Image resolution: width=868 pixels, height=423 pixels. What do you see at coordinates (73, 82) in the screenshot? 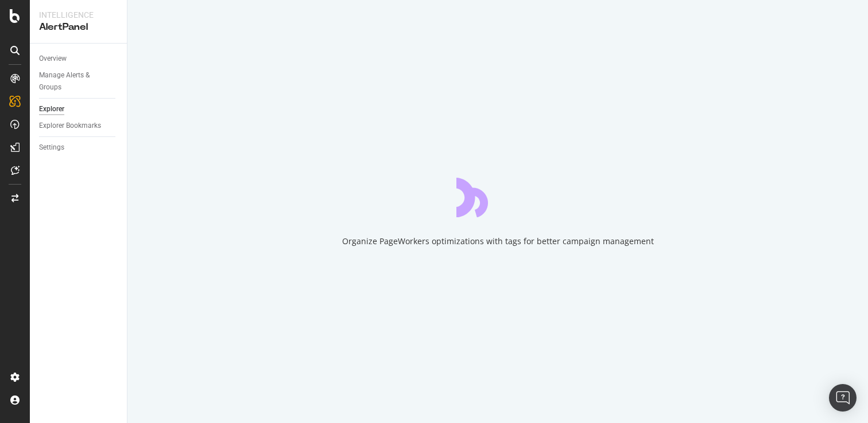
I see `div: Manage Alerts & Groups` at bounding box center [73, 82].